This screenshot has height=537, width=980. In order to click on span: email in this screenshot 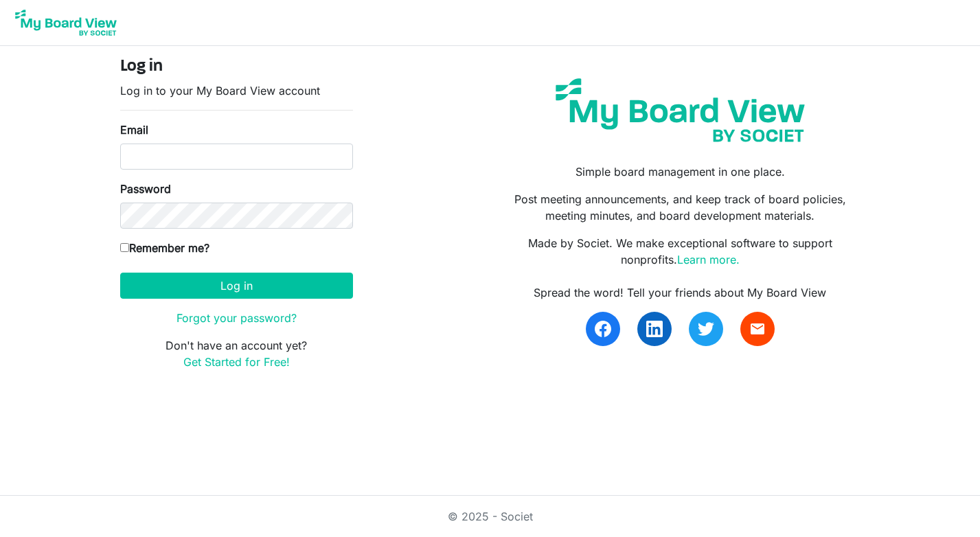, I will do `click(757, 329)`.